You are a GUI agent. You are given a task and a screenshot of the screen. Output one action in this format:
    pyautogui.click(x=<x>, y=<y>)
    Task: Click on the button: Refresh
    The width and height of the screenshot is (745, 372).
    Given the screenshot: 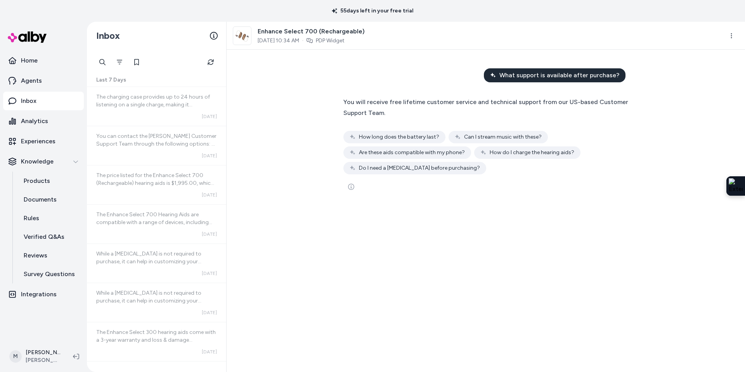 What is the action you would take?
    pyautogui.click(x=211, y=62)
    